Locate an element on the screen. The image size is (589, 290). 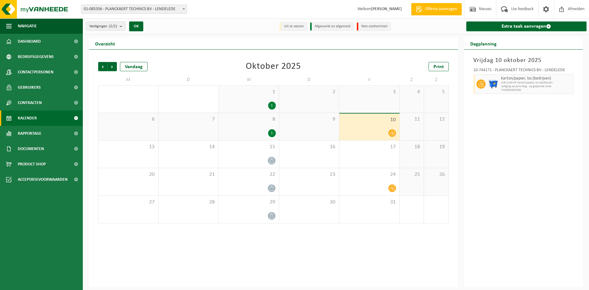
span: Offerte aanvragen is located at coordinates (441, 9).